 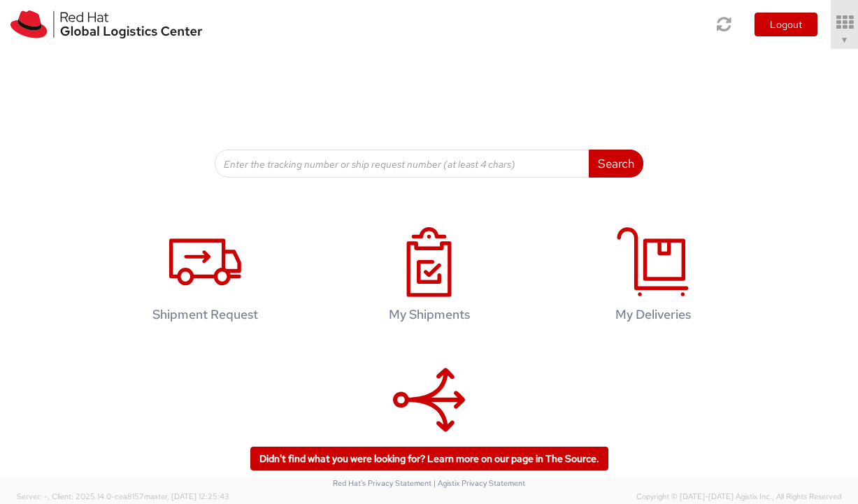 I want to click on img: rh-logistics-00dfa346123c4ec078e1.svg, so click(x=107, y=24).